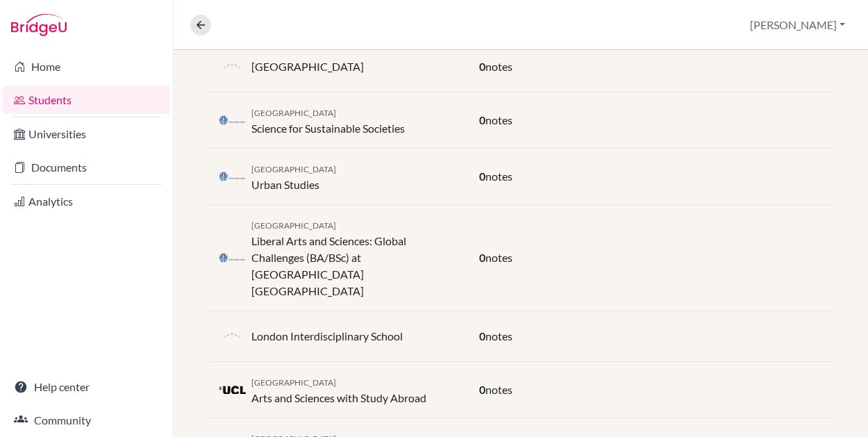 The width and height of the screenshot is (868, 437). I want to click on img: Bridge-U, so click(39, 25).